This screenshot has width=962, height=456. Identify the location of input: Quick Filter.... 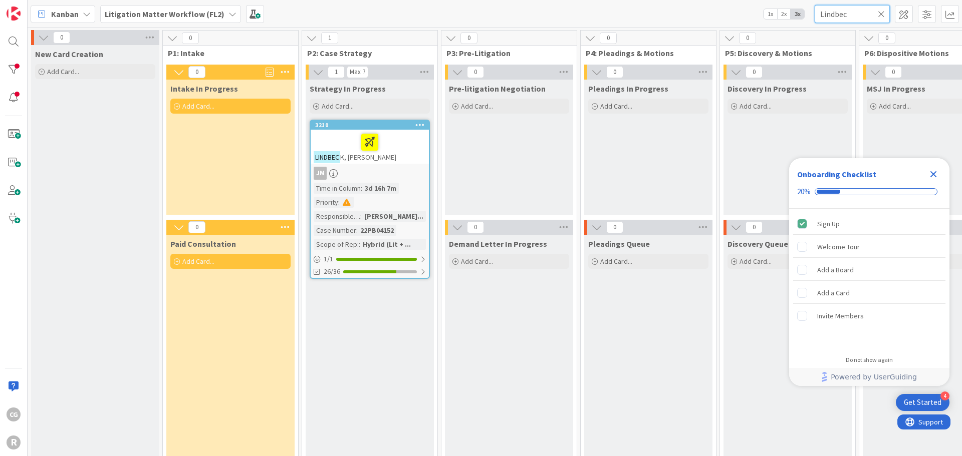
(852, 14).